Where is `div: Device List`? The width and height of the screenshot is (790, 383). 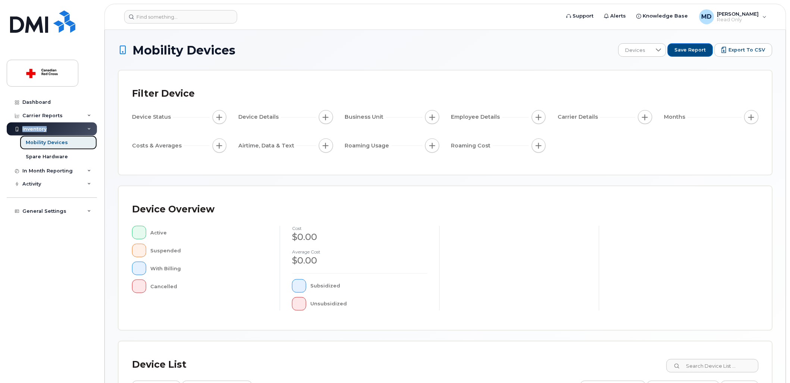
div: Device List is located at coordinates (159, 364).